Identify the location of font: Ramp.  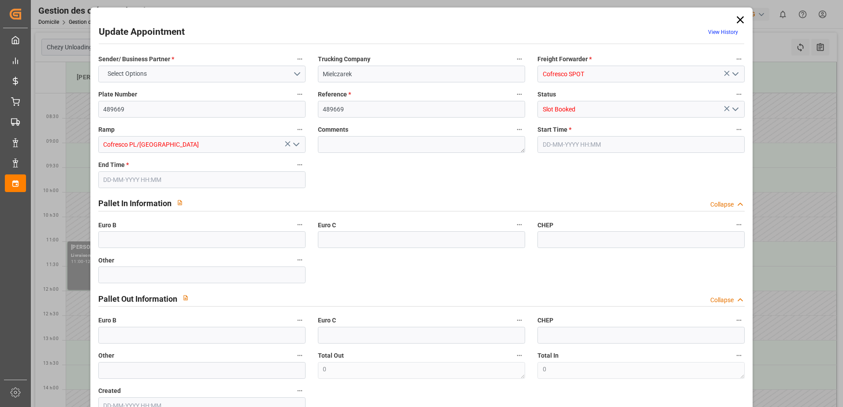
(106, 130).